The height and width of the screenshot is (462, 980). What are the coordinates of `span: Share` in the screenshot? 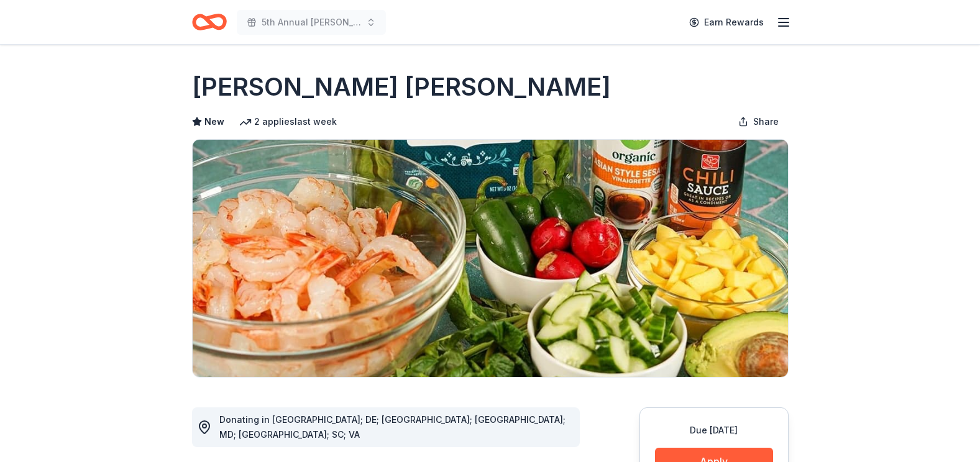 It's located at (766, 121).